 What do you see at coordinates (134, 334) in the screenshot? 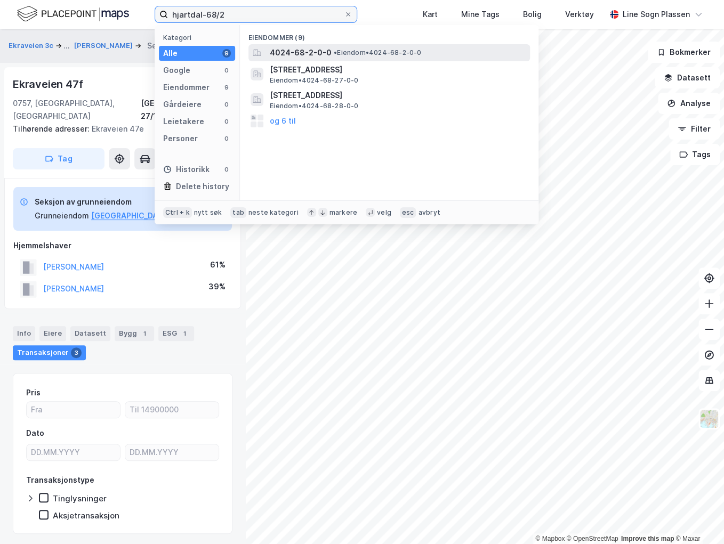
I see `div: Bygg` at bounding box center [134, 334].